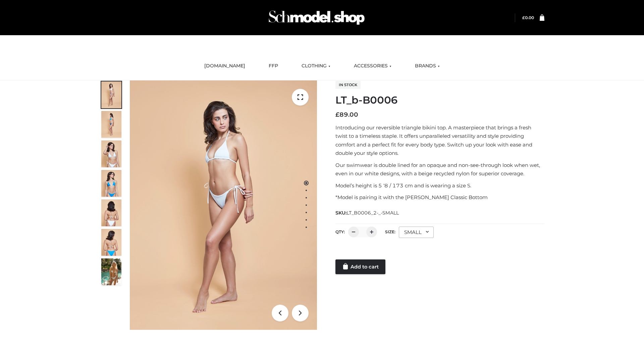  What do you see at coordinates (273, 66) in the screenshot?
I see `a: FFP` at bounding box center [273, 66].